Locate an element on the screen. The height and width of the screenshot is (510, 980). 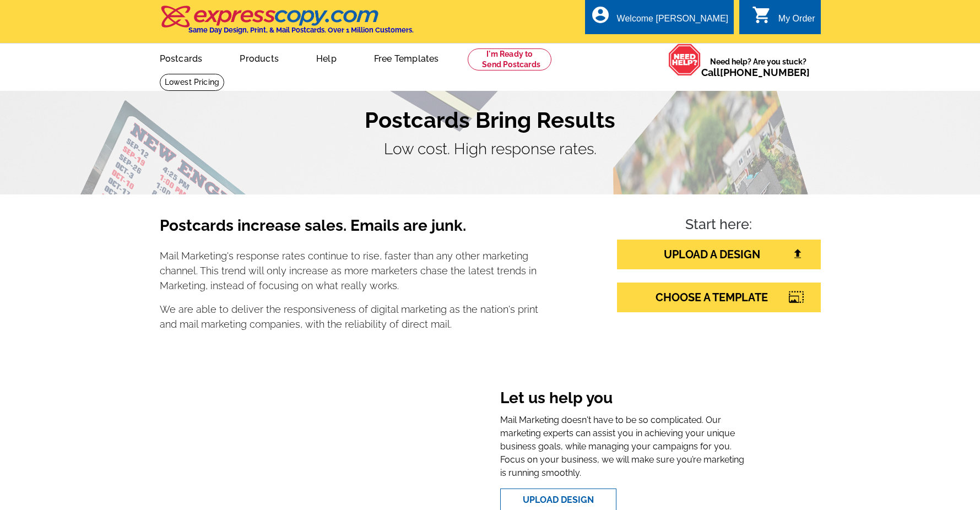
a: Free Templates is located at coordinates (406, 57).